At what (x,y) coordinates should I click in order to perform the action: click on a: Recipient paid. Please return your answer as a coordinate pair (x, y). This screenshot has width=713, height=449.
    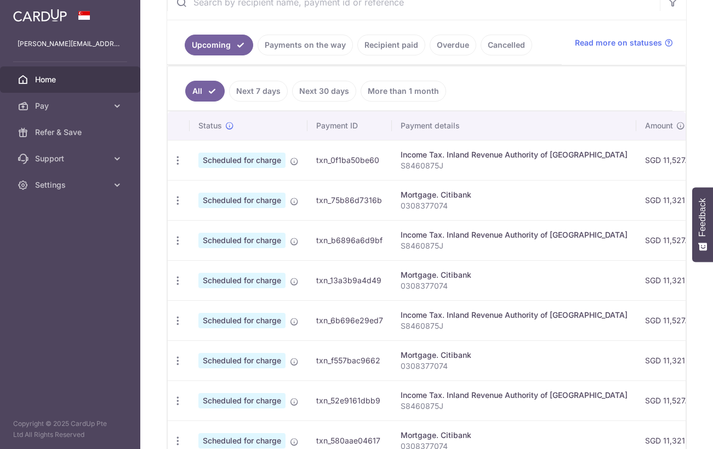
    Looking at the image, I should click on (391, 45).